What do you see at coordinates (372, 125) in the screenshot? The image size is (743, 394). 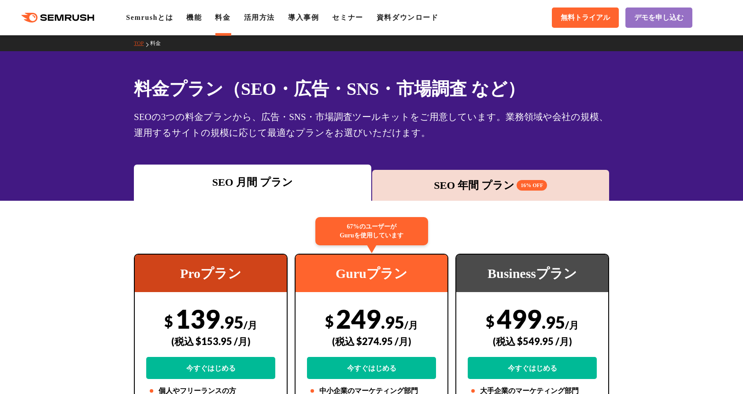 I see `div: SEOの3つの料金プランから、広告・SNS・市場調査ツールキットをご用意しています。業務領域や会社の規模、運用するサイトの規模に応じて最適なプランをお選びいただけます。` at bounding box center [372, 125].